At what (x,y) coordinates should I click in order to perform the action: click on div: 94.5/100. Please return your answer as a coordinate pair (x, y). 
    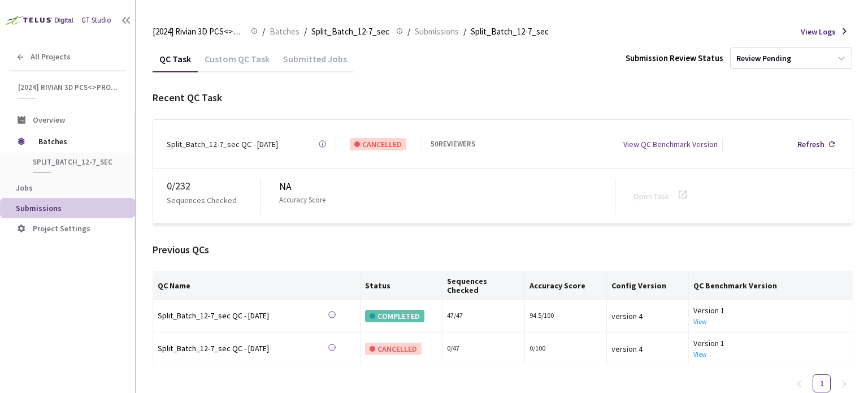
    Looking at the image, I should click on (566, 316).